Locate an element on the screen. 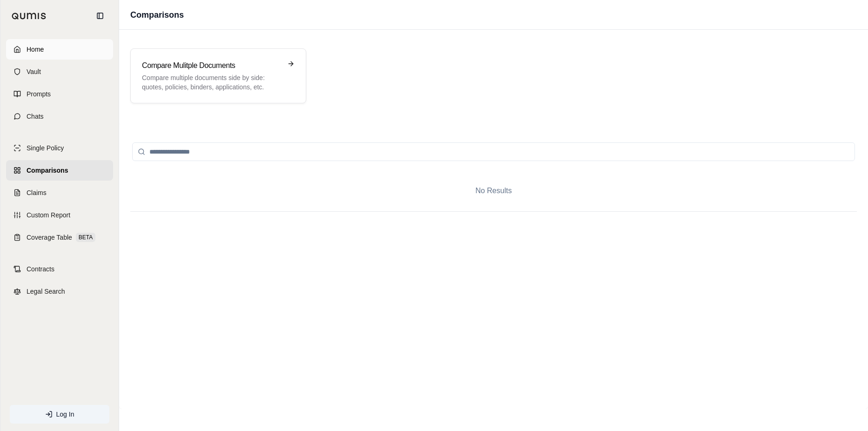 The image size is (868, 431). span: Vault is located at coordinates (34, 72).